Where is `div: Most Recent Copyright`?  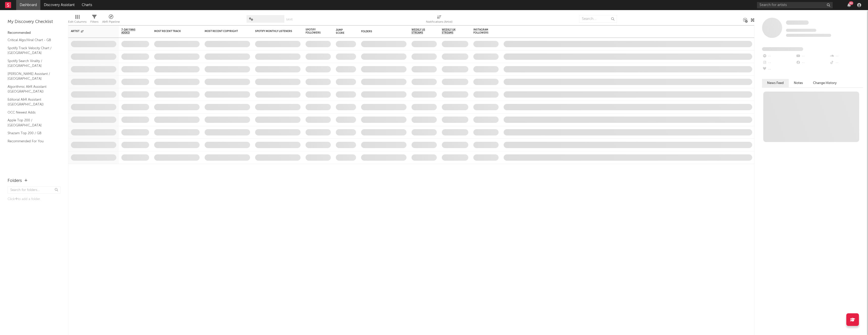 div: Most Recent Copyright is located at coordinates (224, 31).